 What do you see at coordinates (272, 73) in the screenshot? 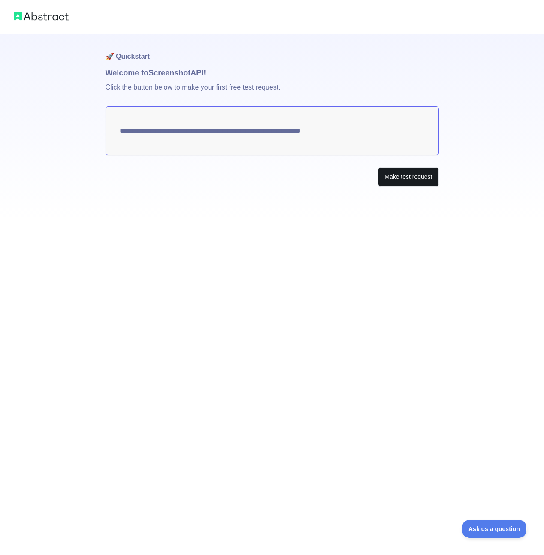
I see `h1: Welcome to Screenshot API!` at bounding box center [272, 73].